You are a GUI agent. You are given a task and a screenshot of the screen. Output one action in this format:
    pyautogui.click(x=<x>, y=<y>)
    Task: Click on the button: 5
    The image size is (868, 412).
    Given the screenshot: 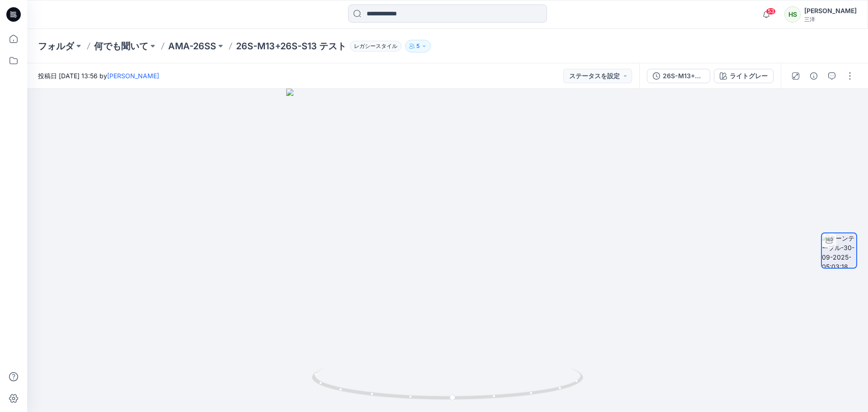 What is the action you would take?
    pyautogui.click(x=417, y=46)
    